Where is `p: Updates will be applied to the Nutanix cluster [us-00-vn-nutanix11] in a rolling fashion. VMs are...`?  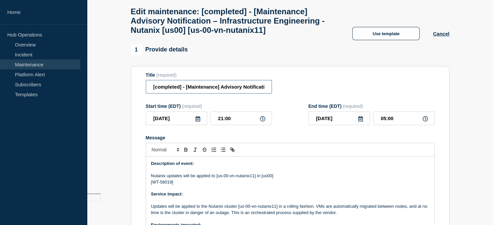 p: Updates will be applied to the Nutanix cluster [us-00-vn-nutanix11] in a rolling fashion. VMs are... is located at coordinates (290, 209).